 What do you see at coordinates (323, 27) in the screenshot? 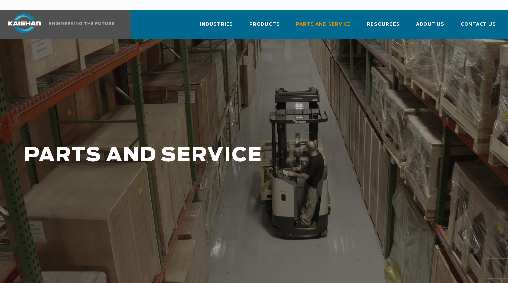
I see `a: Parts and Service` at bounding box center [323, 27].